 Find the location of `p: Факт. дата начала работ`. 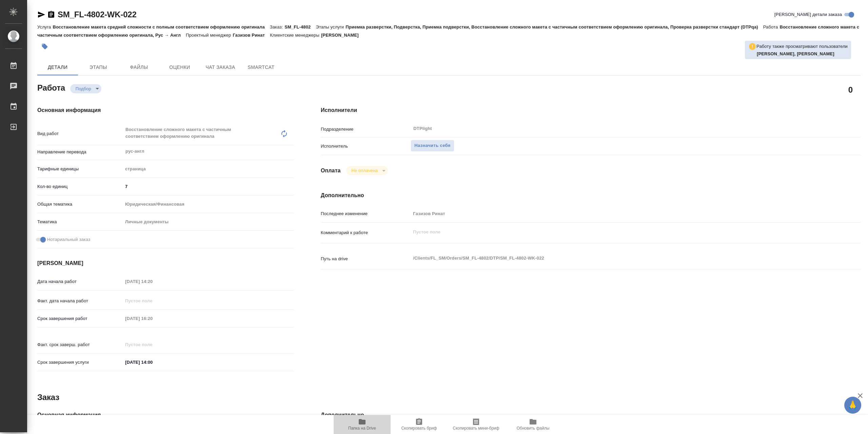

p: Факт. дата начала работ is located at coordinates (80, 301).